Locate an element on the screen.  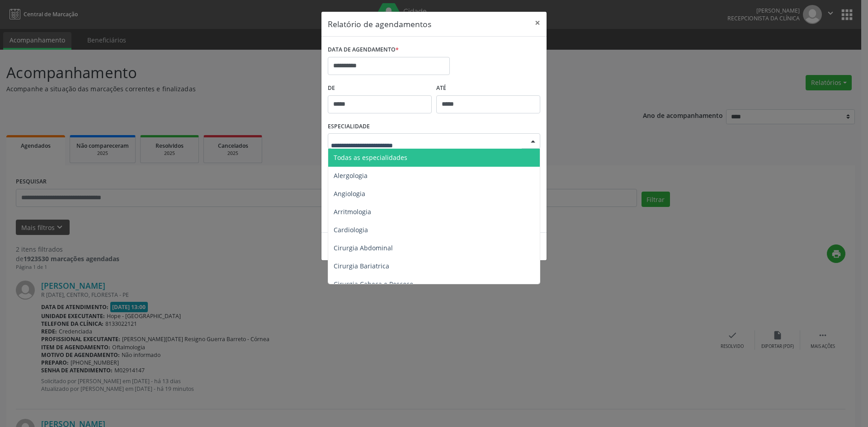
span: Cirurgia Abdominal is located at coordinates (363, 248).